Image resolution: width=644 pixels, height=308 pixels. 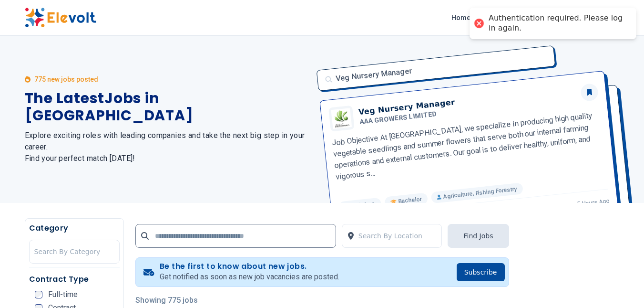 What do you see at coordinates (38, 294) in the screenshot?
I see `input: Full-time` at bounding box center [38, 294].